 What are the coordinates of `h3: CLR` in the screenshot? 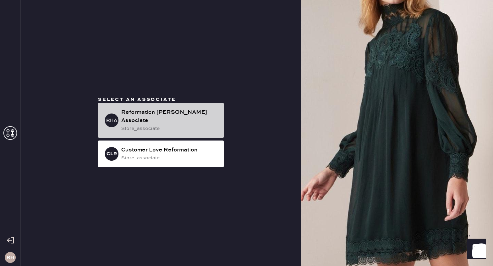 It's located at (112, 154).